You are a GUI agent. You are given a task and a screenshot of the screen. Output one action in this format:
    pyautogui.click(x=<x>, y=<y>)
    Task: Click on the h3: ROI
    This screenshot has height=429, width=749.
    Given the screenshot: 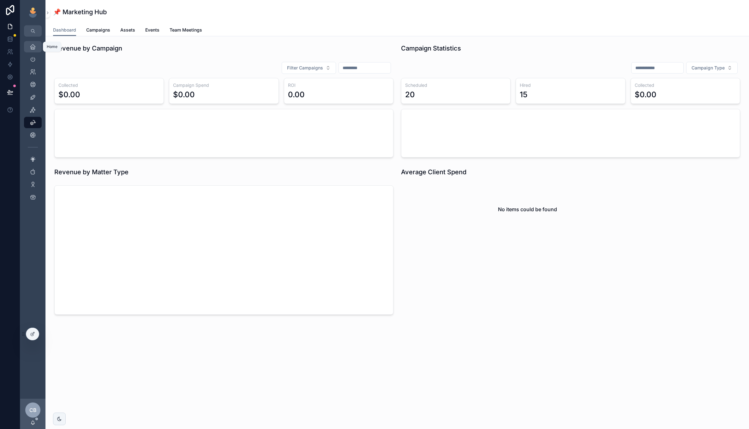 What is the action you would take?
    pyautogui.click(x=338, y=85)
    